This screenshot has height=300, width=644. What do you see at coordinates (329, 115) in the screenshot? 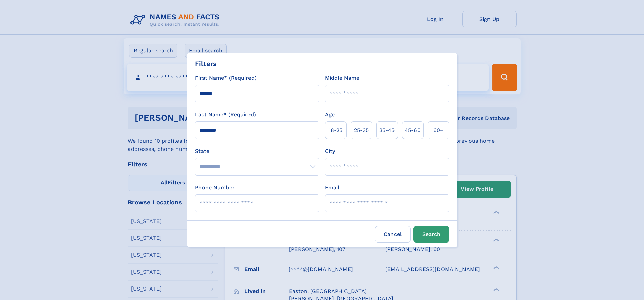
I see `label: Age` at bounding box center [329, 115].